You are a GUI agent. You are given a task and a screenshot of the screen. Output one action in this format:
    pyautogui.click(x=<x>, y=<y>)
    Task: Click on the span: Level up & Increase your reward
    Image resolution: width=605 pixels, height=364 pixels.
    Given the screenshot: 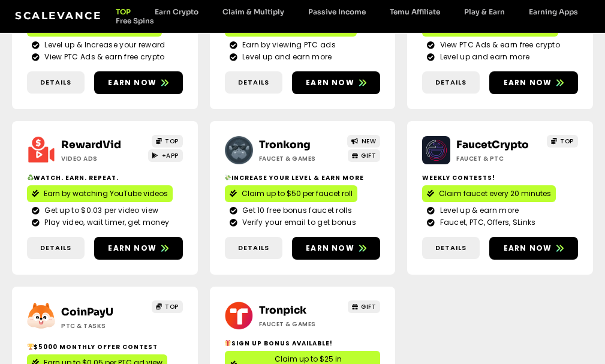 What is the action you would take?
    pyautogui.click(x=103, y=45)
    